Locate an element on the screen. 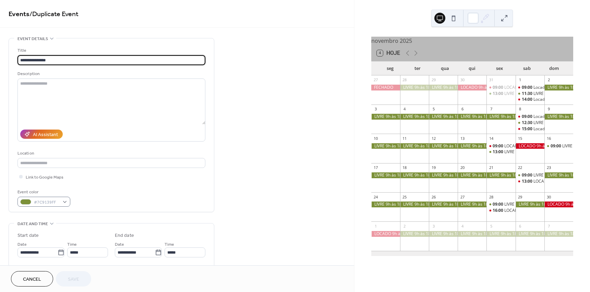  span: 13:00 is located at coordinates (499, 94).